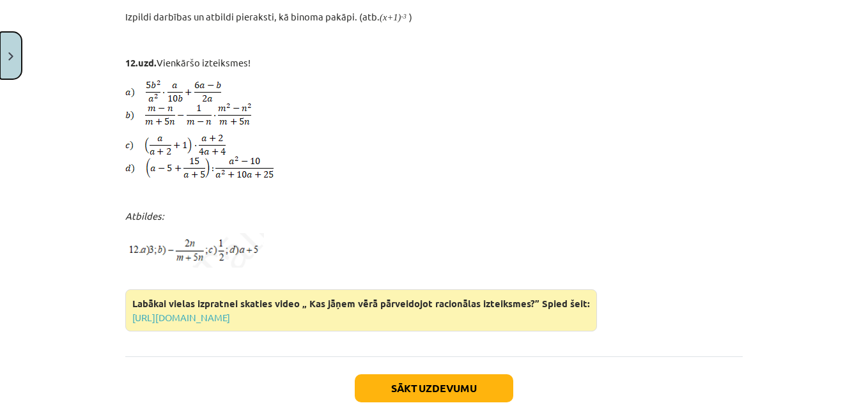 Image resolution: width=868 pixels, height=410 pixels. I want to click on button: Sākt uzdevumu, so click(434, 388).